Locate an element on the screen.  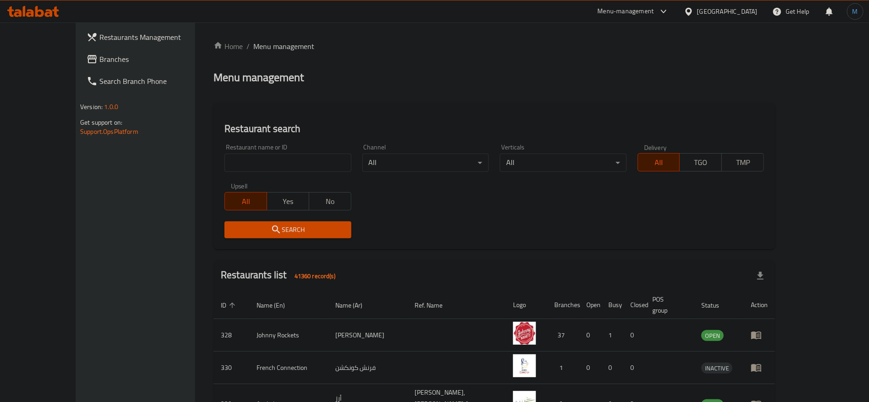
label: Upsell is located at coordinates (239, 186).